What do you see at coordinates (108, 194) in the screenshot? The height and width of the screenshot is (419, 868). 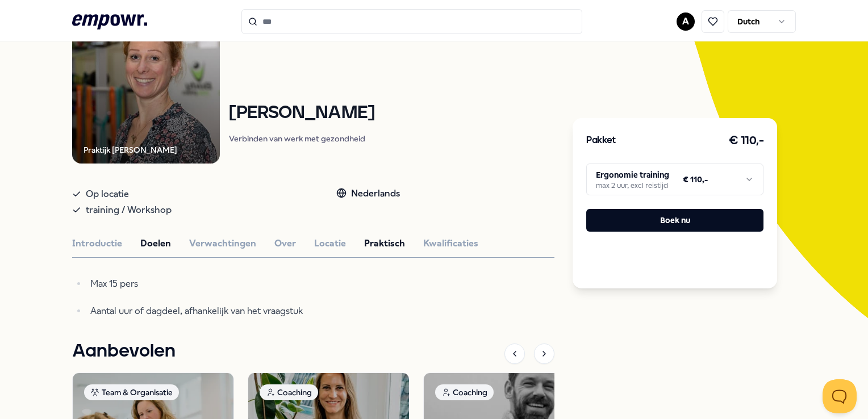 I see `span: Op locatie` at bounding box center [108, 194].